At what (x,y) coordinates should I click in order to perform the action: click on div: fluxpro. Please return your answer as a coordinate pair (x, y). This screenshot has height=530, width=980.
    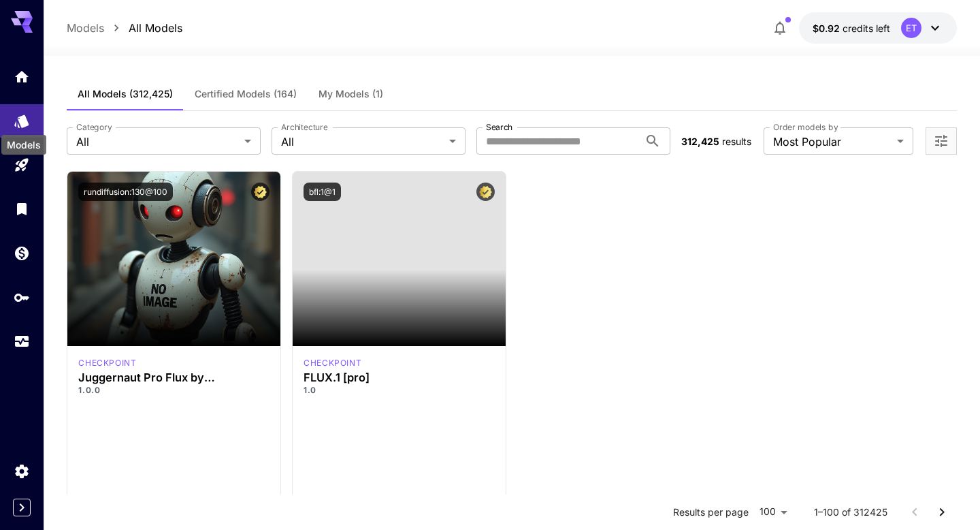
    Looking at the image, I should click on (332, 363).